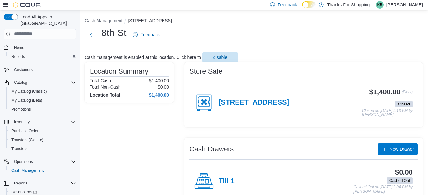 Image resolution: width=428 pixels, height=195 pixels. I want to click on h3: $0.00, so click(404, 172).